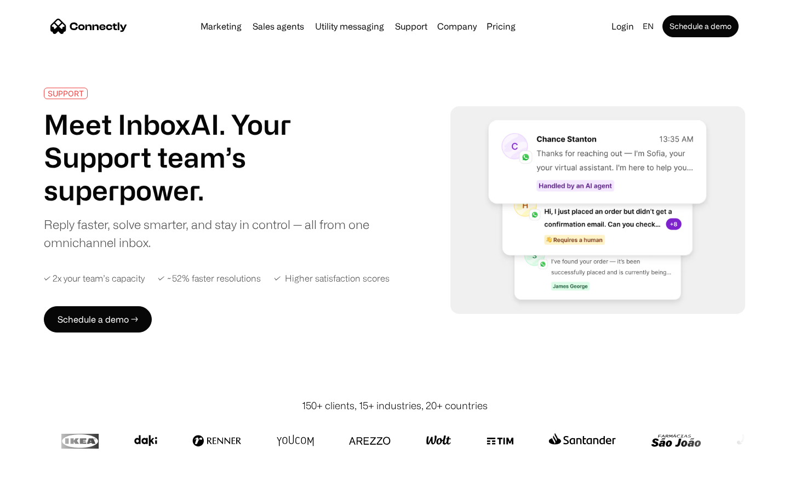 This screenshot has width=789, height=493. I want to click on div: 150+ clients, 15+ industries, 20+ countries, so click(395, 406).